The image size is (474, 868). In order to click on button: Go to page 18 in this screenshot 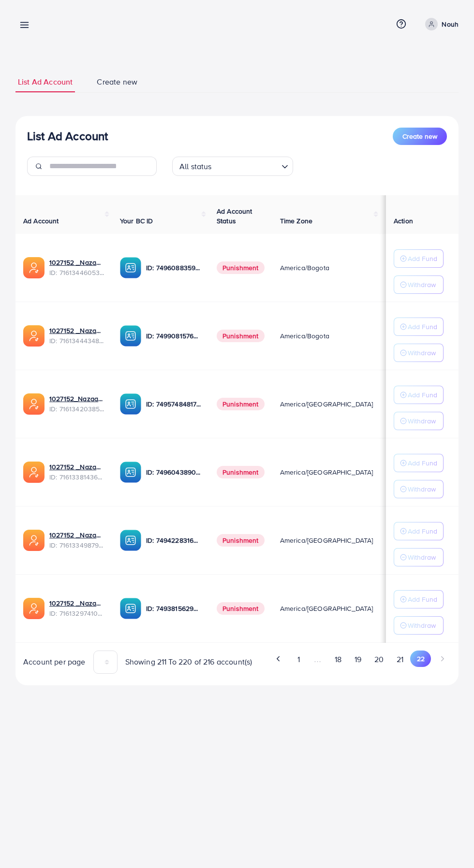, I will do `click(337, 659)`.